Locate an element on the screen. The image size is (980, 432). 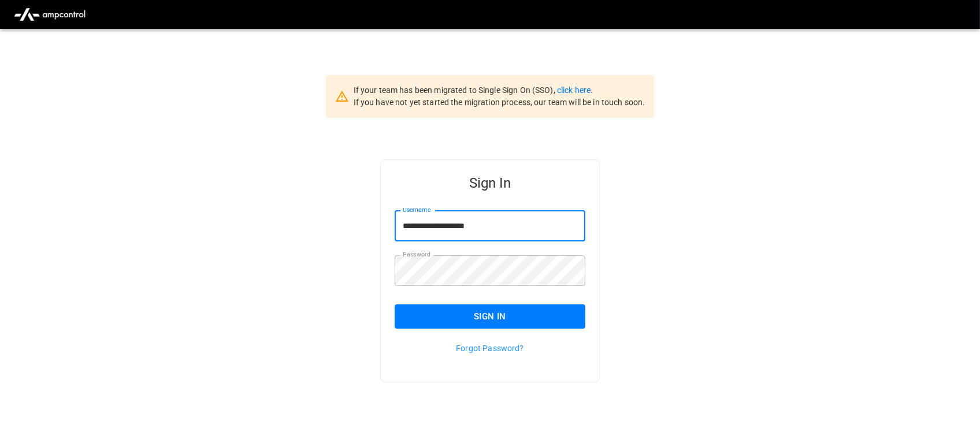
img: ampcontrol.io logo is located at coordinates (49, 15).